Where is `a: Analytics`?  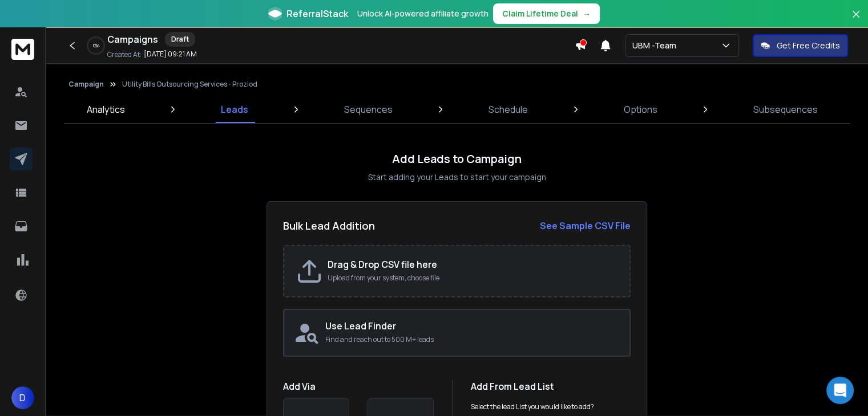
a: Analytics is located at coordinates (106, 110).